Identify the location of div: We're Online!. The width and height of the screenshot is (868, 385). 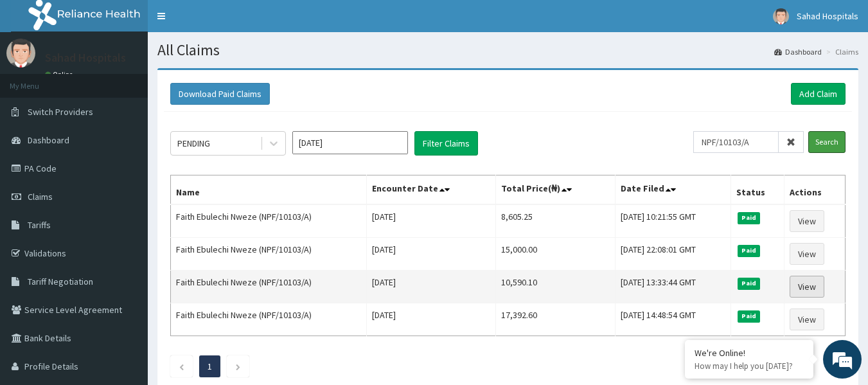
(749, 353).